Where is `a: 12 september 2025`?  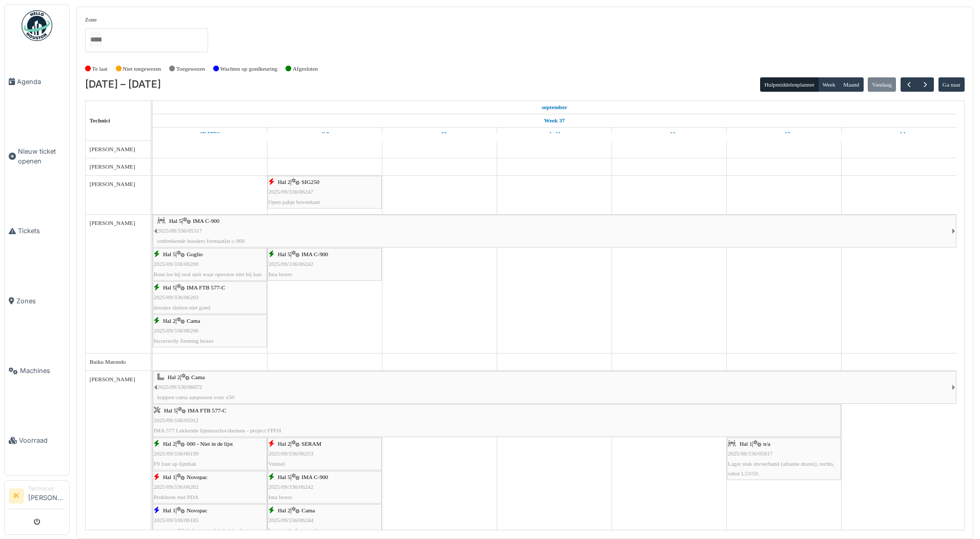
a: 12 september 2025 is located at coordinates (669, 134).